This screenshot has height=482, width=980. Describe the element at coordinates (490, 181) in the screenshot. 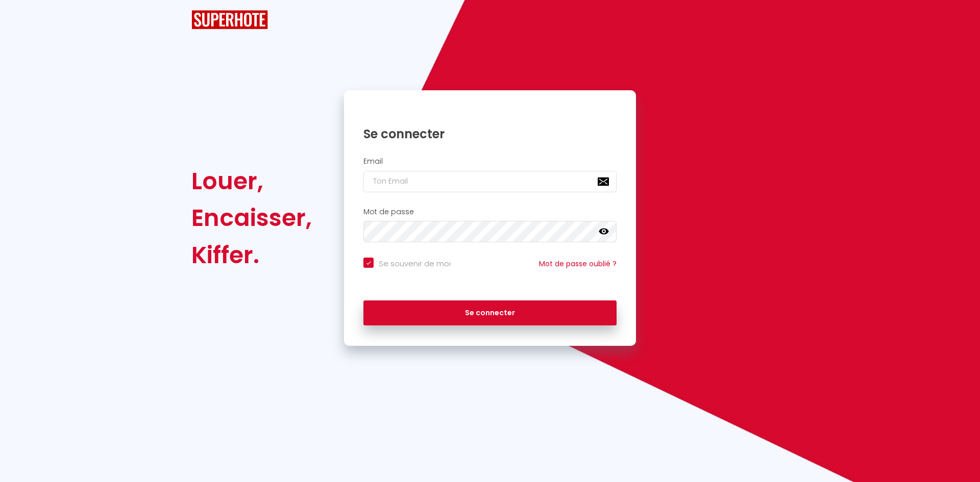

I see `input: Ton Email` at that location.